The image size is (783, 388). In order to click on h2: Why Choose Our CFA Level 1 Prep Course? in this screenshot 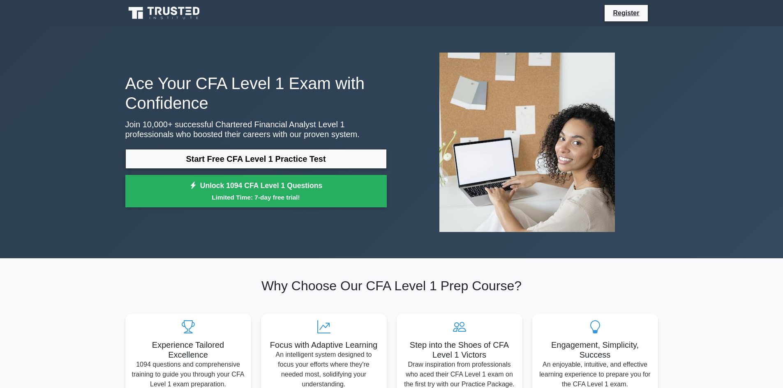, I will do `click(392, 286)`.